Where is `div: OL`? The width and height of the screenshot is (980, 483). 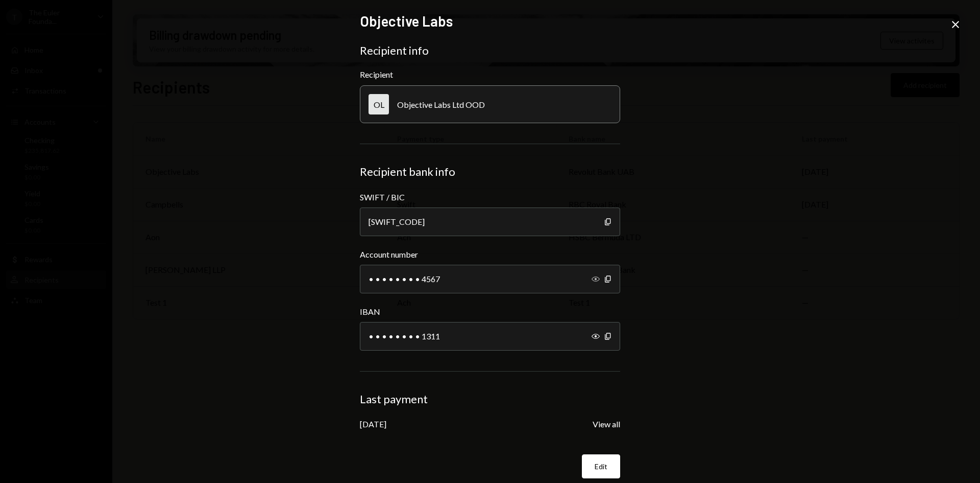 div: OL is located at coordinates (379, 104).